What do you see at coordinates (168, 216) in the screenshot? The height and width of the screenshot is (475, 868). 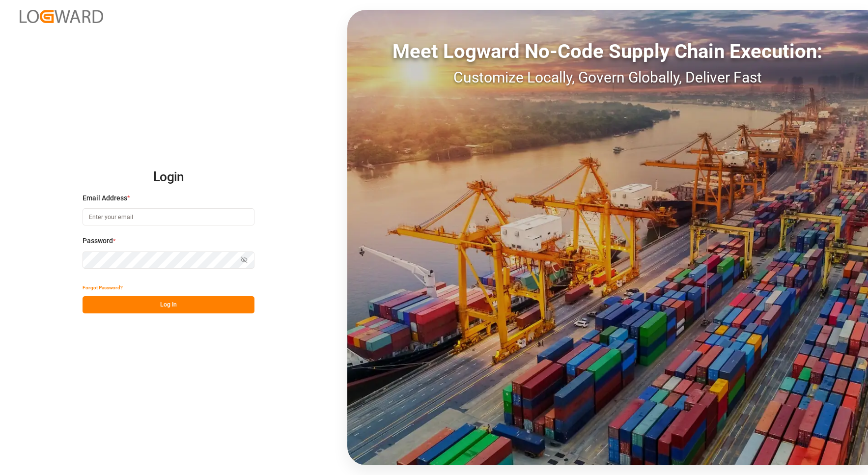 I see `input: Enter your email` at bounding box center [168, 216].